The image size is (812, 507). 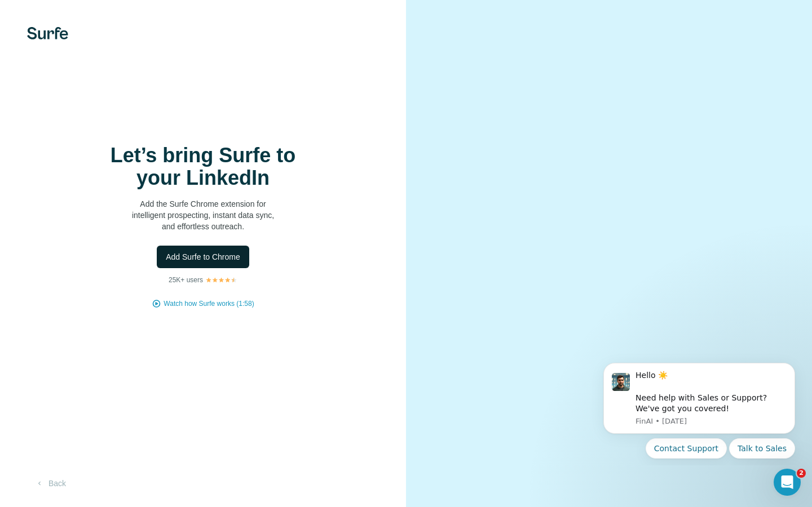 I want to click on span: Watch how Surfe works (1:58), so click(x=209, y=304).